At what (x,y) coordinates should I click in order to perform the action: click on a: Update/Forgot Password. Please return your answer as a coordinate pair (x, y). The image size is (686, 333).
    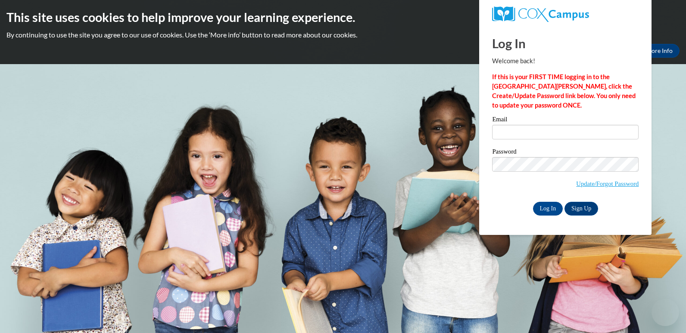
    Looking at the image, I should click on (607, 184).